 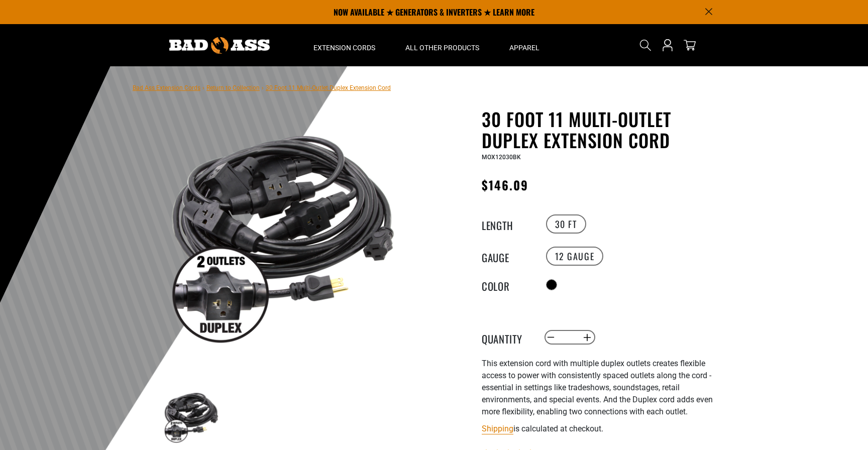 I want to click on h1: 30 Foot 11 Multi-Outlet Duplex Extension Cord, so click(x=605, y=130).